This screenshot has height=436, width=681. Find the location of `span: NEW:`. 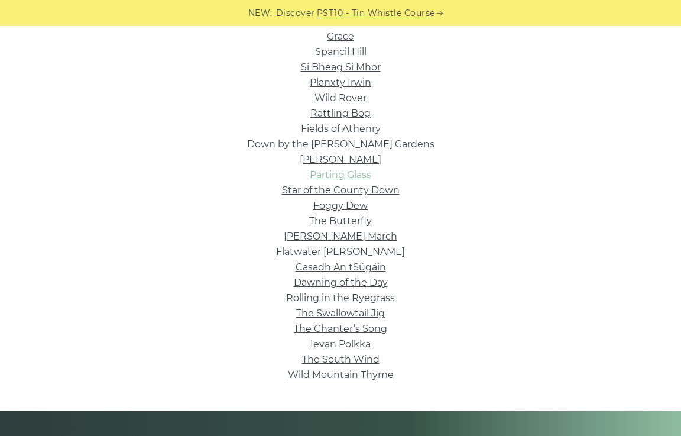

span: NEW: is located at coordinates (260, 13).